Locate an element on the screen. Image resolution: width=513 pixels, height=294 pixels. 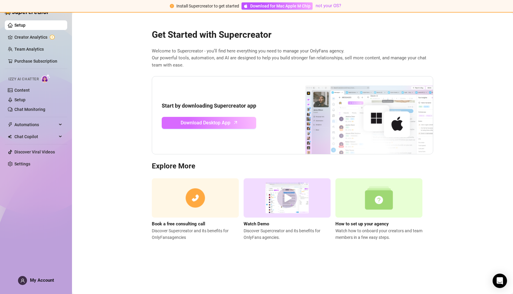
a: How to set up your agencyWatch how to onboard your creators and team members in a few easy steps. is located at coordinates (379, 210).